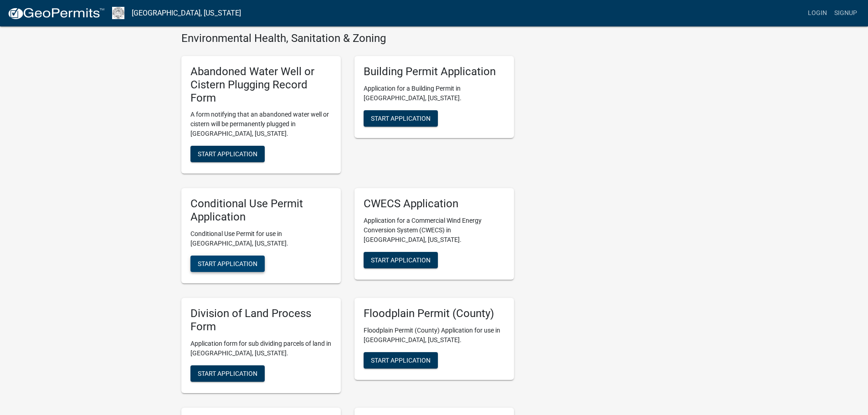  Describe the element at coordinates (434, 204) in the screenshot. I see `h5: CWECS Application` at that location.